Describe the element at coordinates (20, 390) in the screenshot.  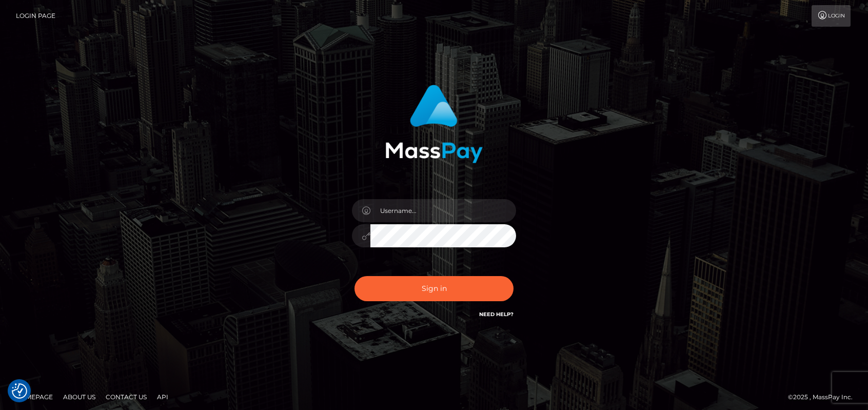
I see `button: Consent Preferences` at that location.